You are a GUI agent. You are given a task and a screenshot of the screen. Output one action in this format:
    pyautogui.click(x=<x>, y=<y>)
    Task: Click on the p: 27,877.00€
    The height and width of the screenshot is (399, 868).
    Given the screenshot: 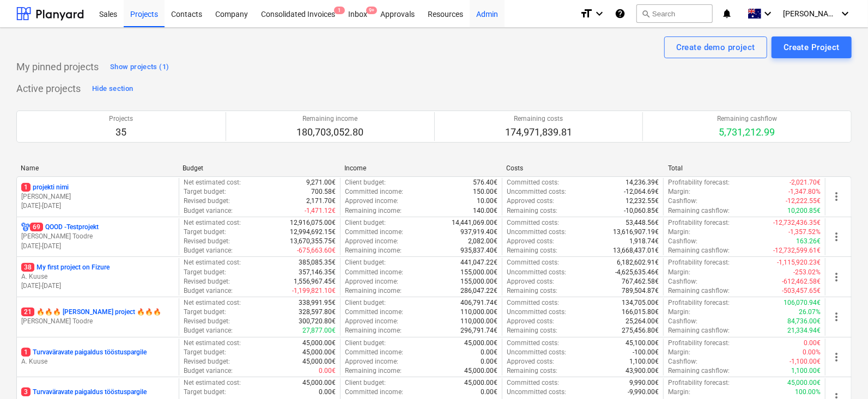 What is the action you would take?
    pyautogui.click(x=319, y=331)
    